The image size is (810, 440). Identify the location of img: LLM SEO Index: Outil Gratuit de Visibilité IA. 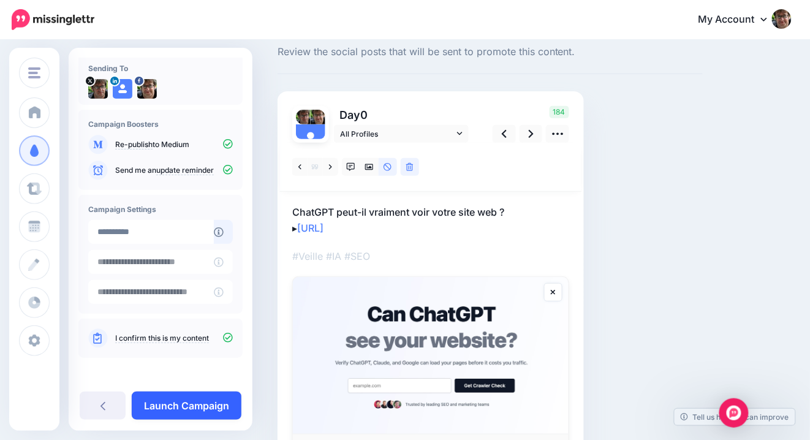
(431, 355).